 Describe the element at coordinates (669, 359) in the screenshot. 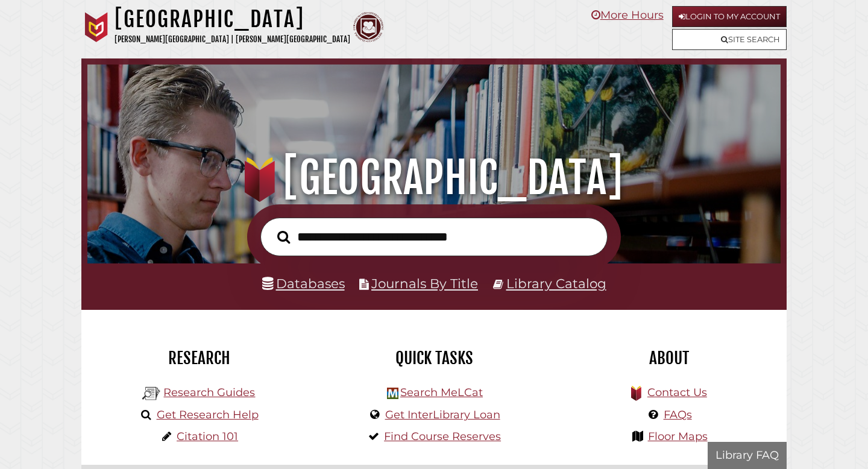

I see `h2: About` at that location.